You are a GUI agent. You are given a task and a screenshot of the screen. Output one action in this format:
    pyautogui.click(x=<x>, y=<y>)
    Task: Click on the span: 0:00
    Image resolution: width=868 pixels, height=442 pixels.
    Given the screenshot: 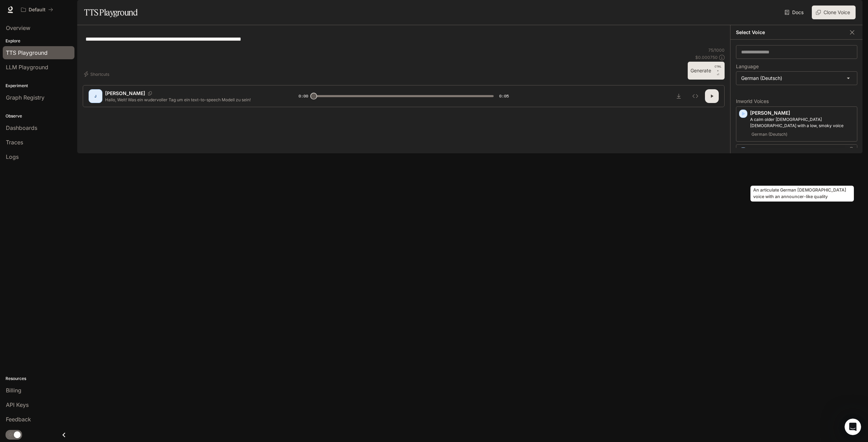 What is the action you would take?
    pyautogui.click(x=303, y=96)
    